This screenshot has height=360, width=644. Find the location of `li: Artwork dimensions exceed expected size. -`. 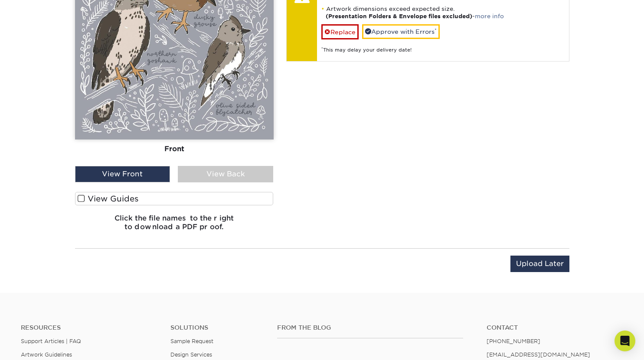

li: Artwork dimensions exceed expected size. - is located at coordinates (443, 12).